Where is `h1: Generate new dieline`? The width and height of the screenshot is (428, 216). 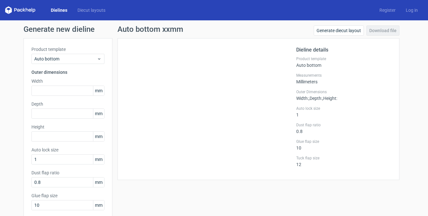 h1: Generate new dieline is located at coordinates (214, 29).